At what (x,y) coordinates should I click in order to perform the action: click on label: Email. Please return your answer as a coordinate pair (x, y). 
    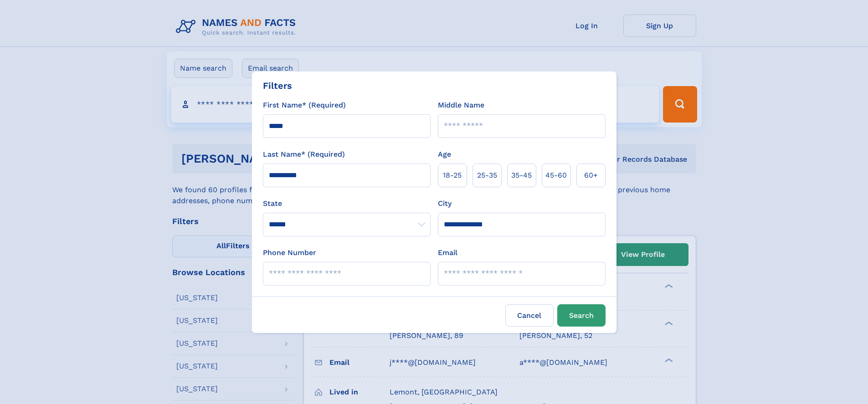
    Looking at the image, I should click on (447, 253).